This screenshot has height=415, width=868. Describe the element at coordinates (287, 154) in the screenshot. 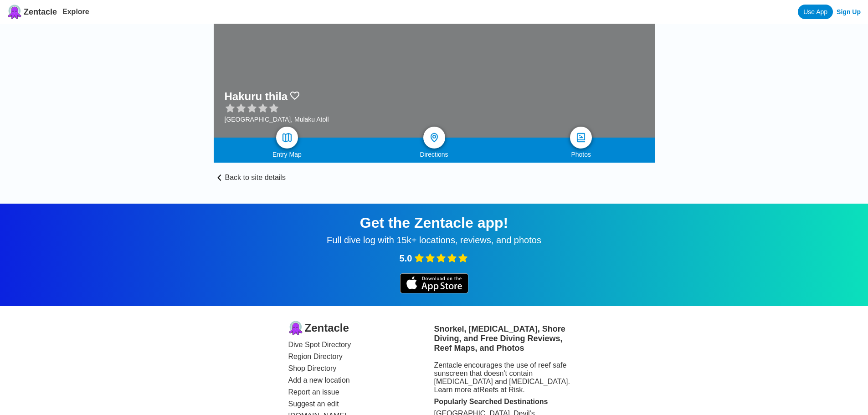

I see `div: Entry Map` at that location.